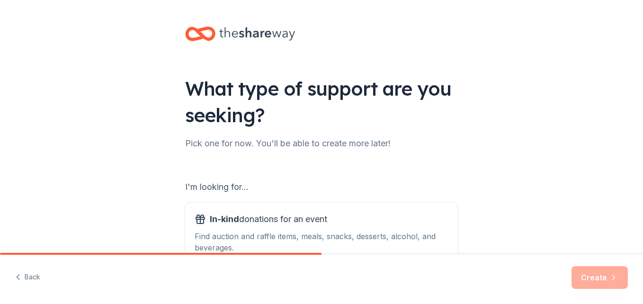 This screenshot has height=304, width=643. I want to click on div: What type of support are you seeking?, so click(322, 102).